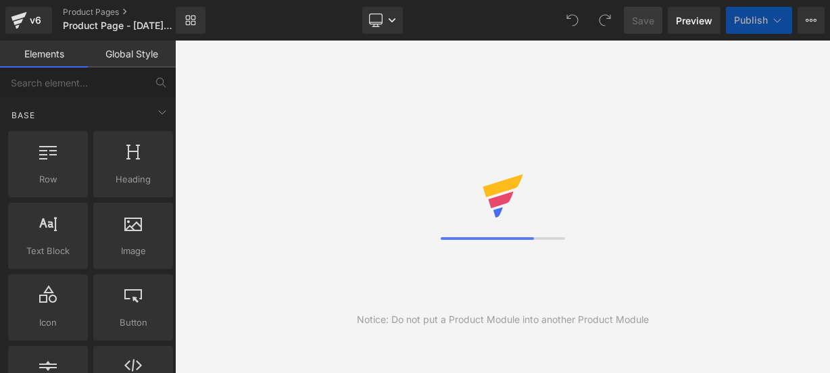  What do you see at coordinates (35, 20) in the screenshot?
I see `div: v6` at bounding box center [35, 20].